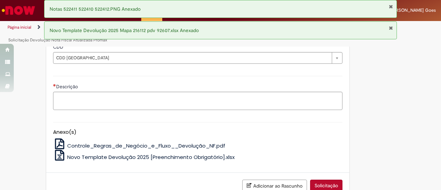  What do you see at coordinates (59, 47) in the screenshot?
I see `span: CDD` at bounding box center [59, 47].